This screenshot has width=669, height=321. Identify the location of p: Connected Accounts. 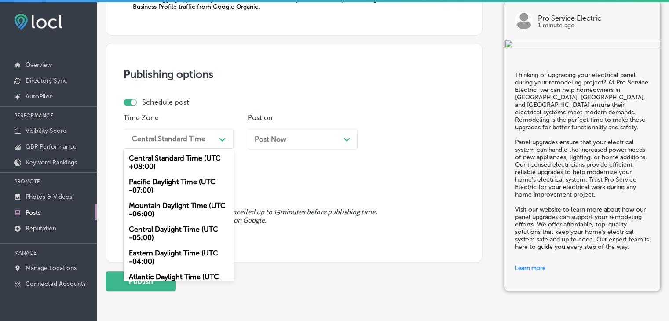
(55, 284).